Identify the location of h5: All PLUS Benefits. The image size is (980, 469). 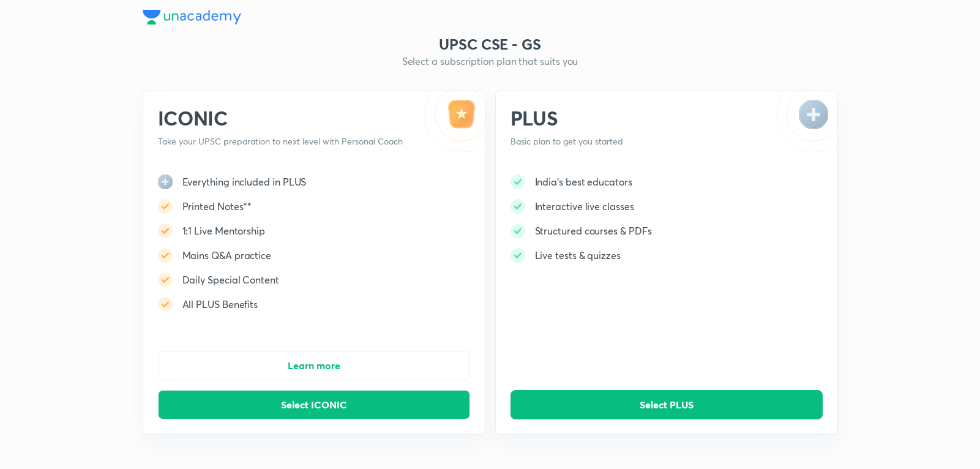
(220, 304).